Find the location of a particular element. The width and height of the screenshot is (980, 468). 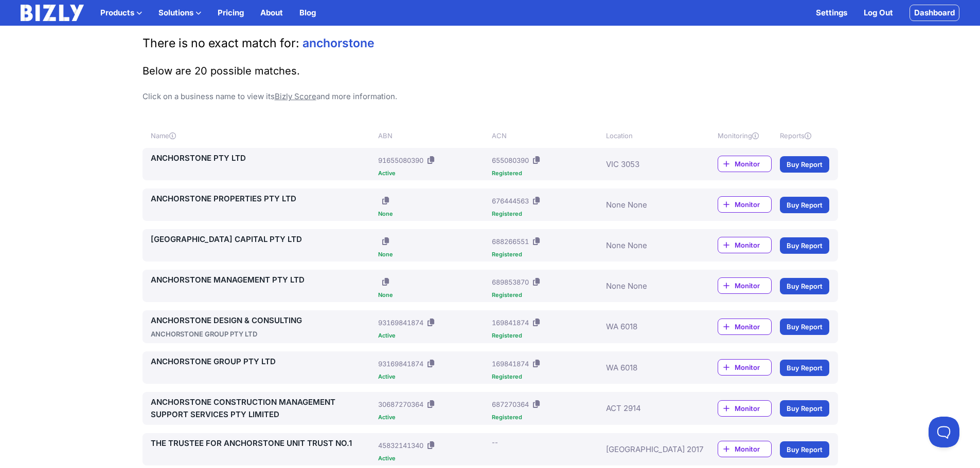

span: Below are 20 possible matches. is located at coordinates (221, 71).